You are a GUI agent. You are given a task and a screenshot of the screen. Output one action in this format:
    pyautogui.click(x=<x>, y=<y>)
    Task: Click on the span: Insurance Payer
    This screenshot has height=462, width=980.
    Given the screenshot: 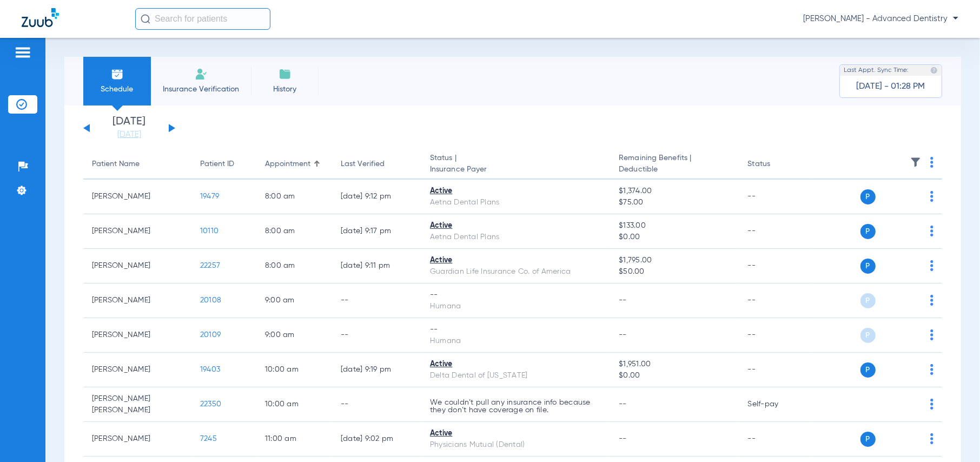 What is the action you would take?
    pyautogui.click(x=516, y=169)
    